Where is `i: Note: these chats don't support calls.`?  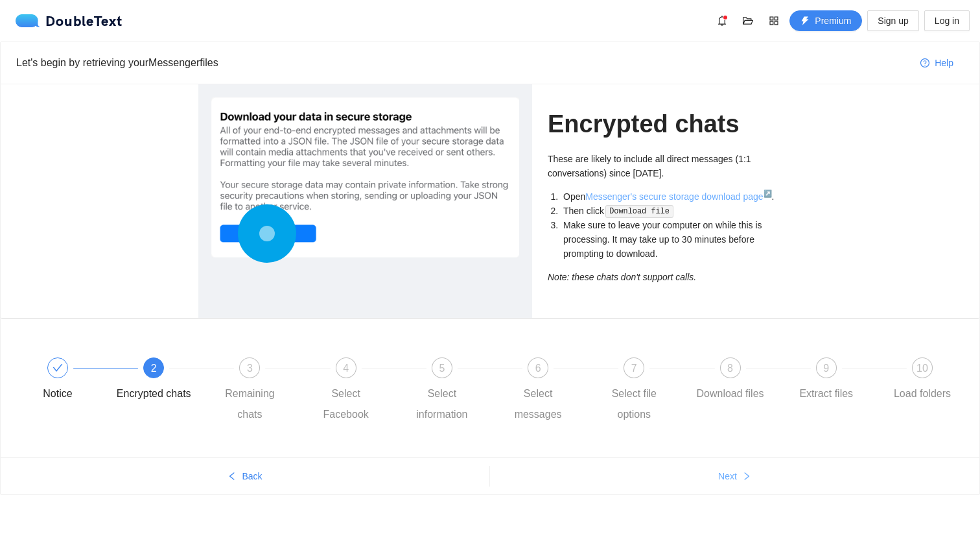
i: Note: these chats don't support calls. is located at coordinates (621, 277).